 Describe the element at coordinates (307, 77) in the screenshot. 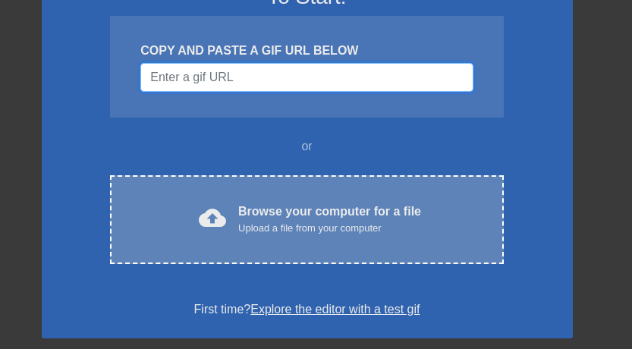

I see `input: Username` at that location.